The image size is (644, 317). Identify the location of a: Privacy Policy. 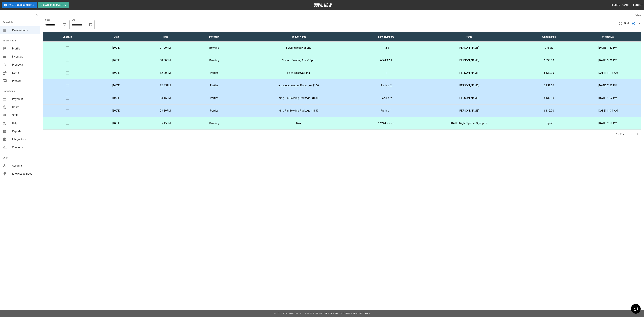
(334, 313).